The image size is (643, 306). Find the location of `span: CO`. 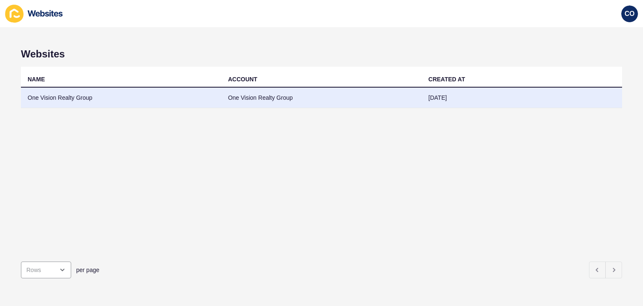

span: CO is located at coordinates (630, 14).